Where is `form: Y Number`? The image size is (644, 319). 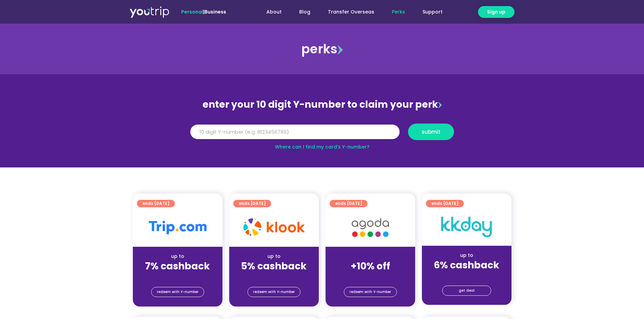 form: Y Number is located at coordinates (322, 134).